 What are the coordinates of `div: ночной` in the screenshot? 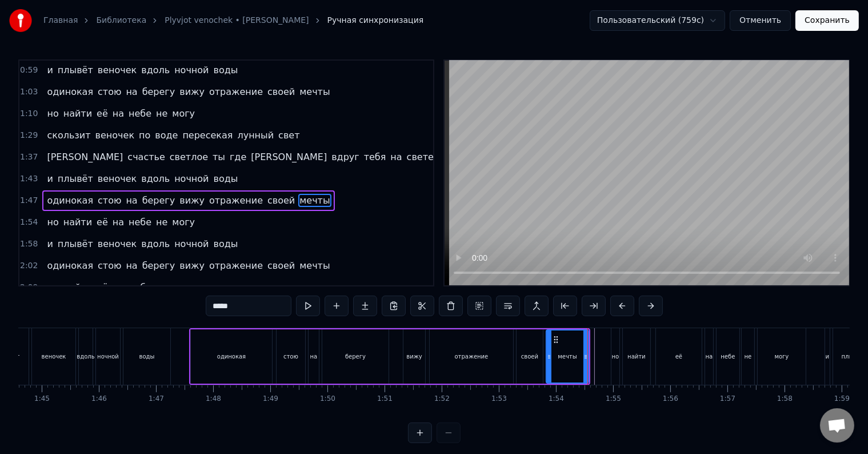 It's located at (108, 356).